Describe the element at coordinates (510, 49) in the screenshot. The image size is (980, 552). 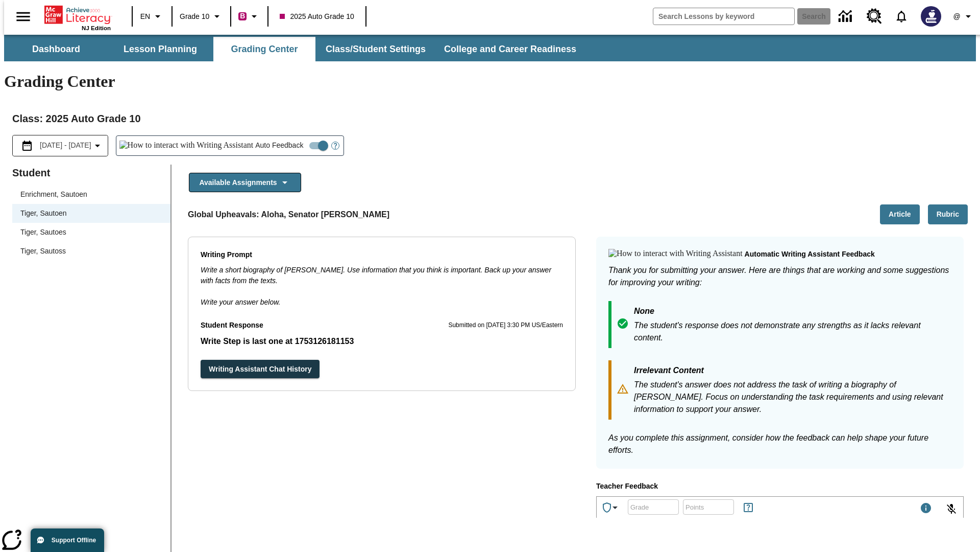
I see `button: College and Career Readiness` at that location.